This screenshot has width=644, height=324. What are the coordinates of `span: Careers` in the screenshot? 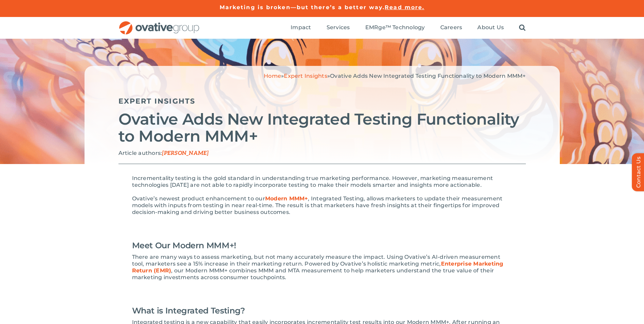 It's located at (451, 27).